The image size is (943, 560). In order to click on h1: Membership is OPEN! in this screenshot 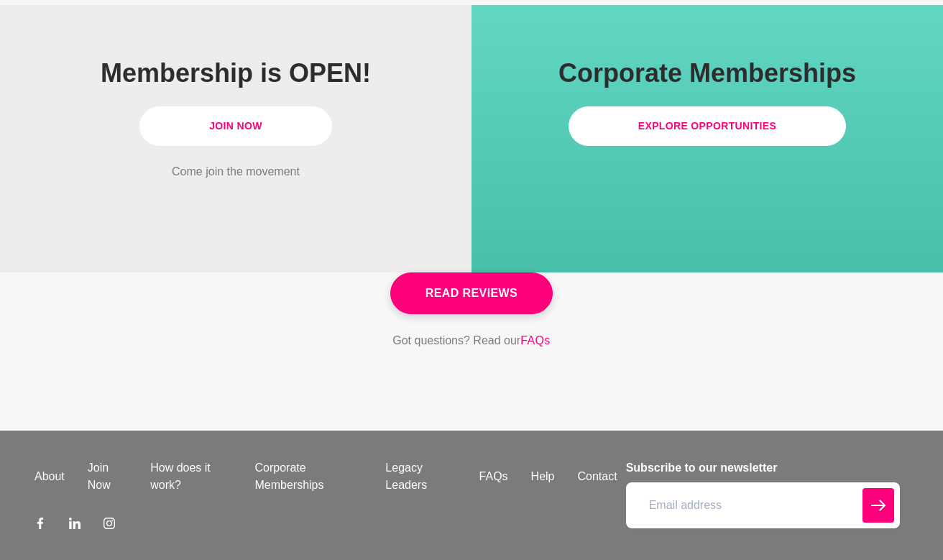, I will do `click(236, 73)`.